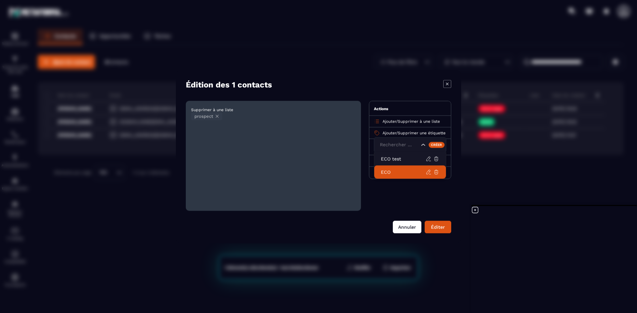  What do you see at coordinates (381, 109) in the screenshot?
I see `span: Actions` at bounding box center [381, 109].